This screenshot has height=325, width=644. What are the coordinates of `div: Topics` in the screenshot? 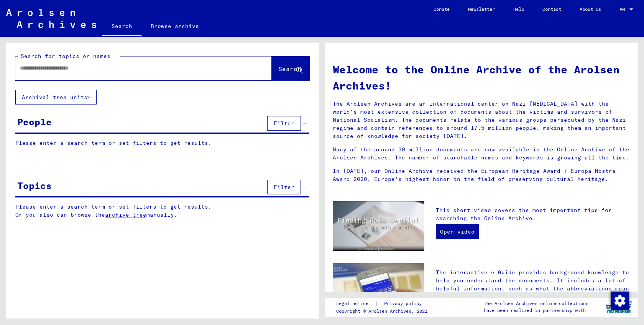 It's located at (34, 186).